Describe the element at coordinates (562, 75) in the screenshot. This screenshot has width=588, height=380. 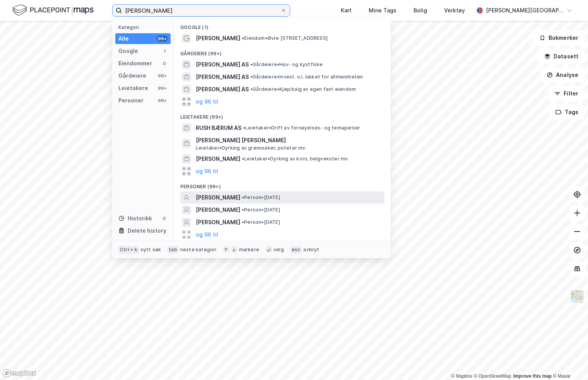
I see `button: Analyse` at that location.